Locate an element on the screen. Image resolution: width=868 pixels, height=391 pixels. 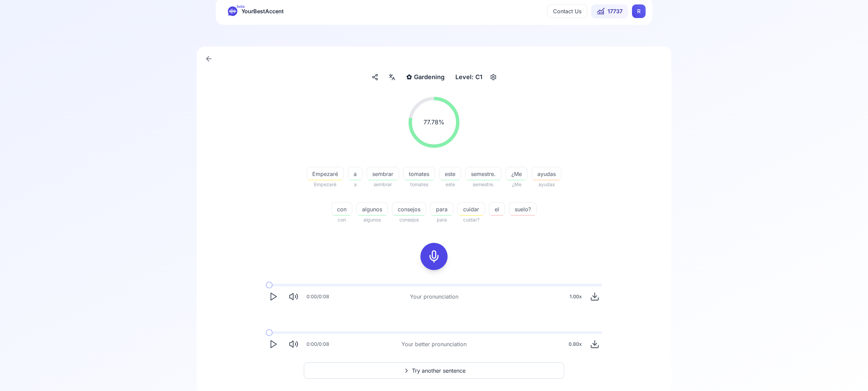
button: cuidar is located at coordinates (471, 209).